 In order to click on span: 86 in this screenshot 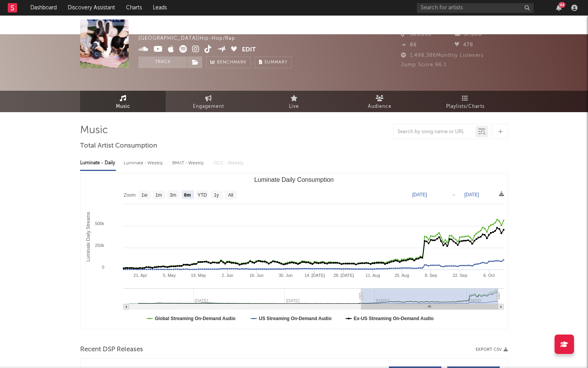, I will do `click(409, 45)`.